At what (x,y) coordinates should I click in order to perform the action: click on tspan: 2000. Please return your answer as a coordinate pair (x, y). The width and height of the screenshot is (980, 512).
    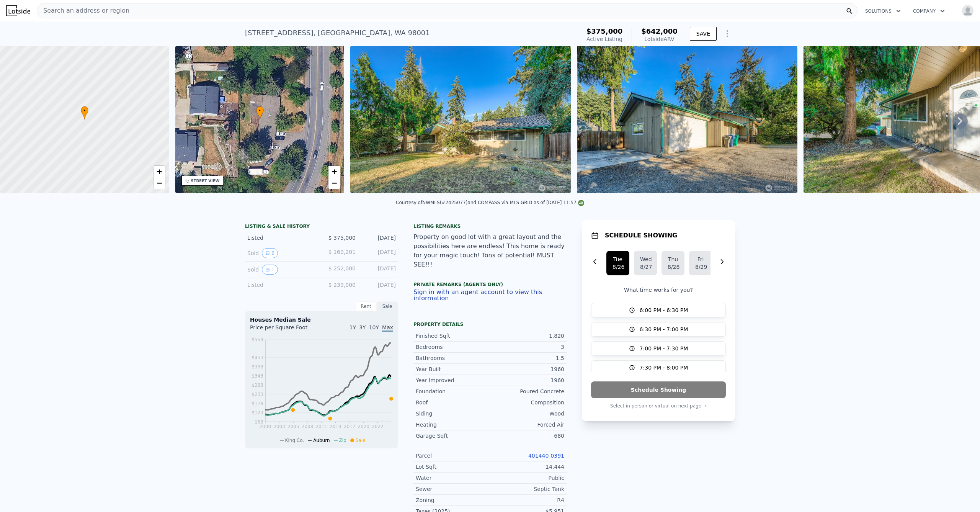
    Looking at the image, I should click on (265, 426).